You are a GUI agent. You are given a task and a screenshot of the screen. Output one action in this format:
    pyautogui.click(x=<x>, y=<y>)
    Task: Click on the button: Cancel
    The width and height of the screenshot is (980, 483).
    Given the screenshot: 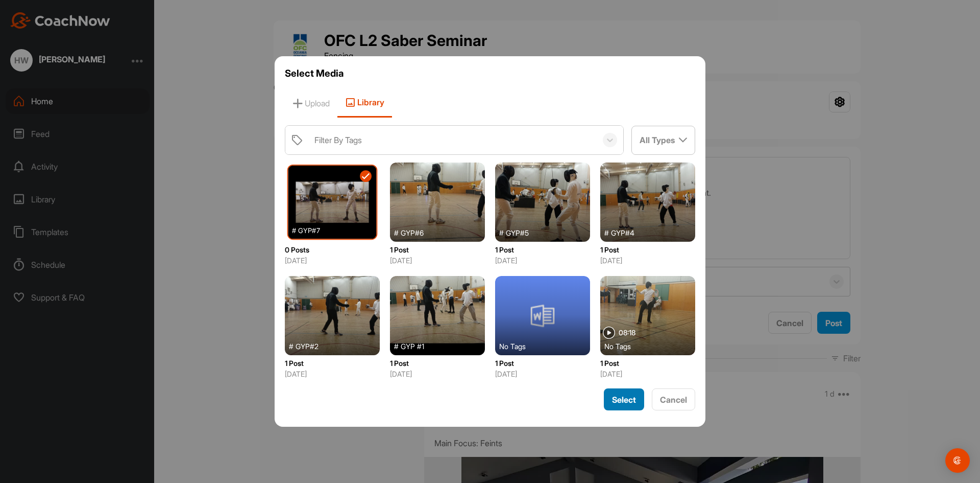 What is the action you would take?
    pyautogui.click(x=673, y=399)
    